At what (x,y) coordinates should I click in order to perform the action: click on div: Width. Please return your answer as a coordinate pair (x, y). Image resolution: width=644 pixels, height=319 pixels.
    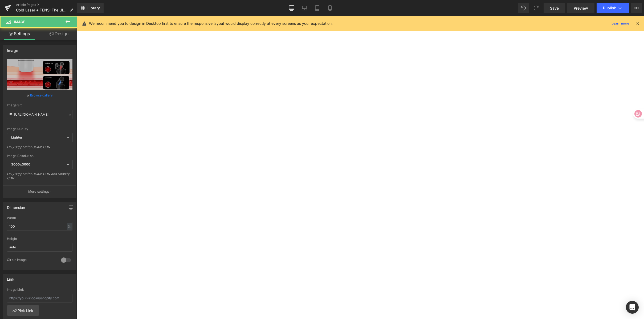
    Looking at the image, I should click on (40, 218).